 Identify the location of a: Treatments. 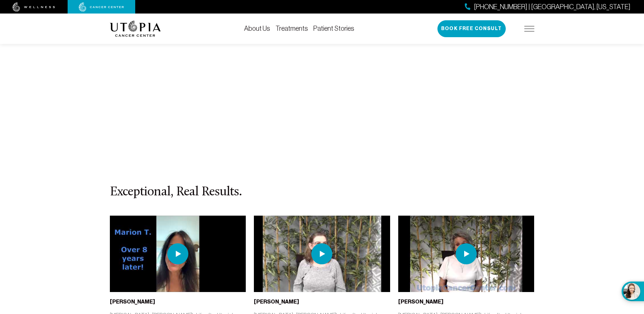
(292, 28).